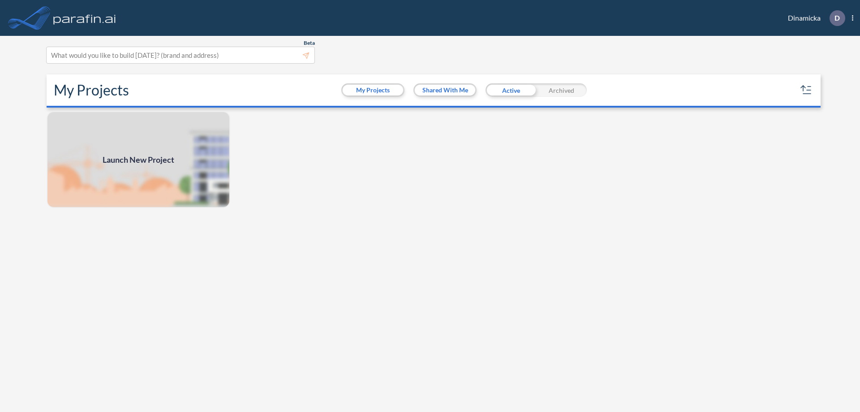  Describe the element at coordinates (309, 43) in the screenshot. I see `span: Beta` at that location.